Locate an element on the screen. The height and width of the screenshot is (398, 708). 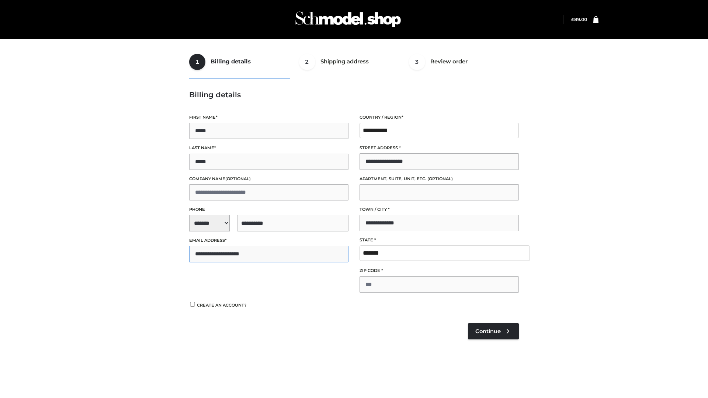
label: Company name is located at coordinates (269, 179).